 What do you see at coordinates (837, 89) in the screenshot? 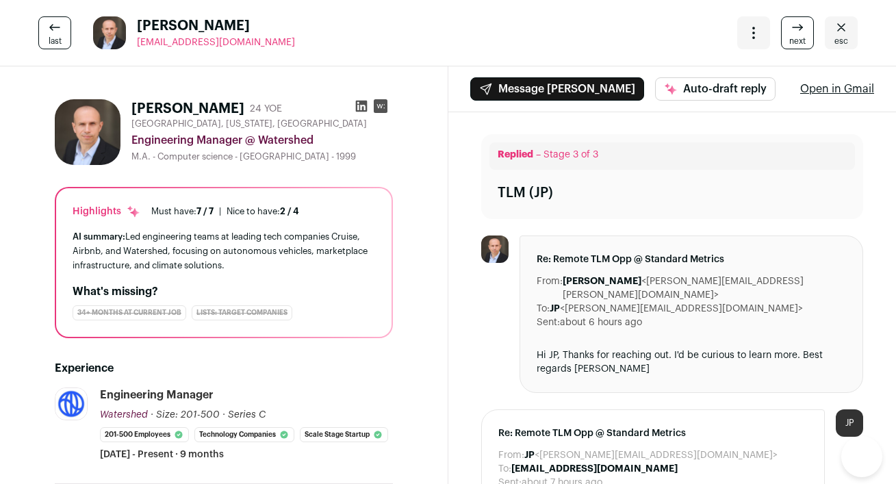
I see `a: Open in Gmail` at bounding box center [837, 89].